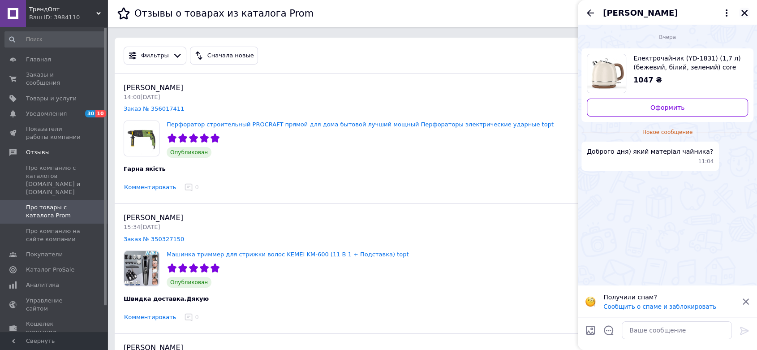 Image resolution: width=757 pixels, height=350 pixels. Describe the element at coordinates (706, 161) in the screenshot. I see `span: 11:04 11.08.2025` at that location.